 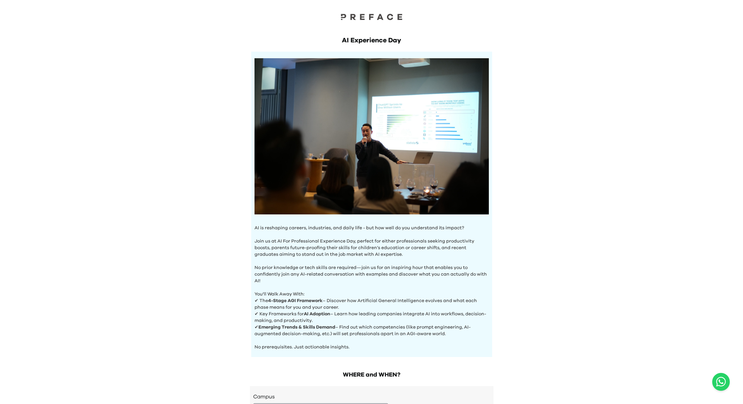 What do you see at coordinates (372, 18) in the screenshot?
I see `a: Preface Logo` at bounding box center [372, 18].